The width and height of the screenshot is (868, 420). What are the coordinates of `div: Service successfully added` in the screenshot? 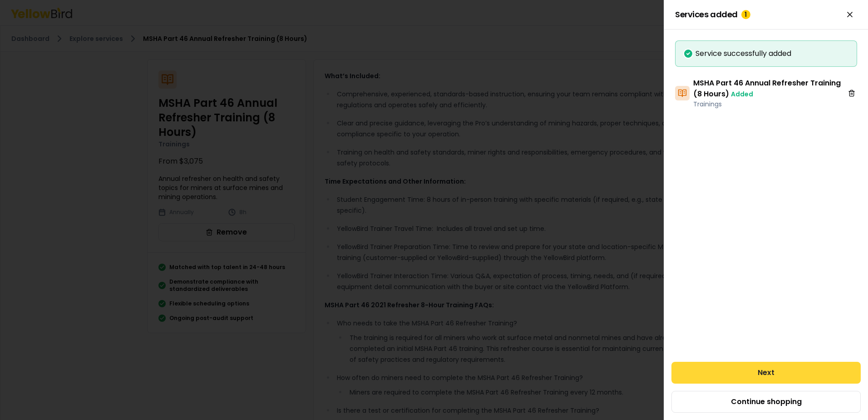 It's located at (766, 54).